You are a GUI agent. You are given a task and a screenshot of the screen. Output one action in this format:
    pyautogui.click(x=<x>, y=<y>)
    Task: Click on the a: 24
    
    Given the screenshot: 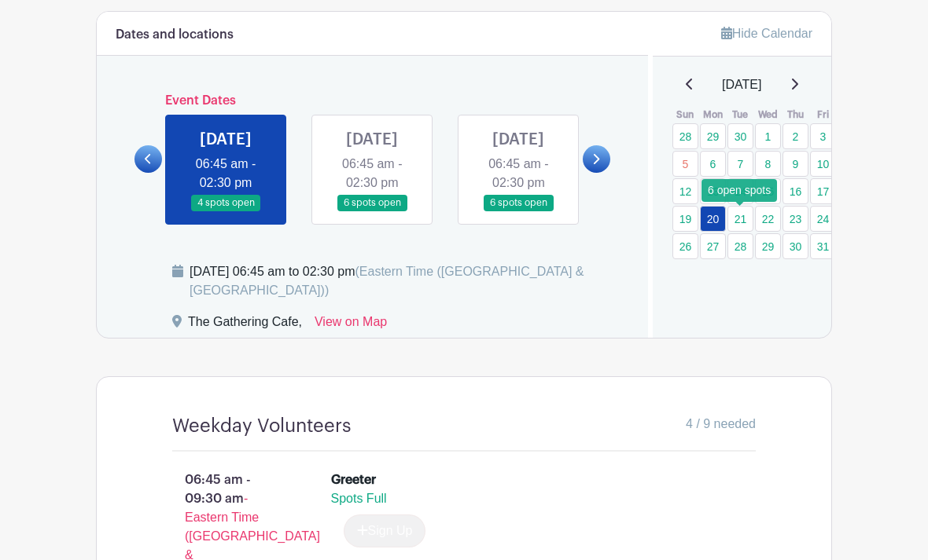 What is the action you would take?
    pyautogui.click(x=822, y=219)
    